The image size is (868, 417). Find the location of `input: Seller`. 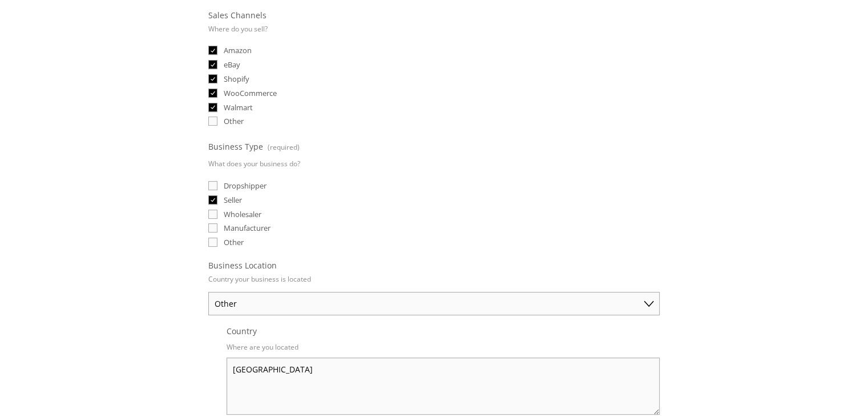

input: Seller is located at coordinates (213, 200).